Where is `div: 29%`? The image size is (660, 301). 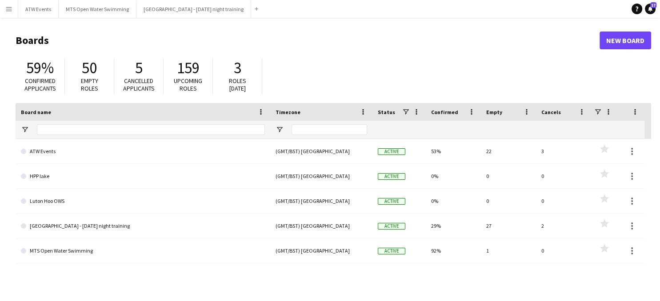 div: 29% is located at coordinates (453, 226).